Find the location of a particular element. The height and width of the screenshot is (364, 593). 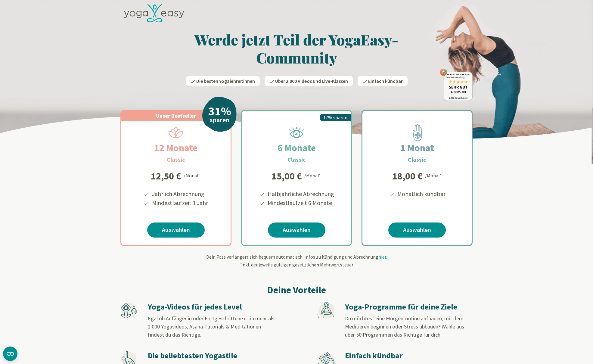

div: 17% sparen is located at coordinates (336, 117).